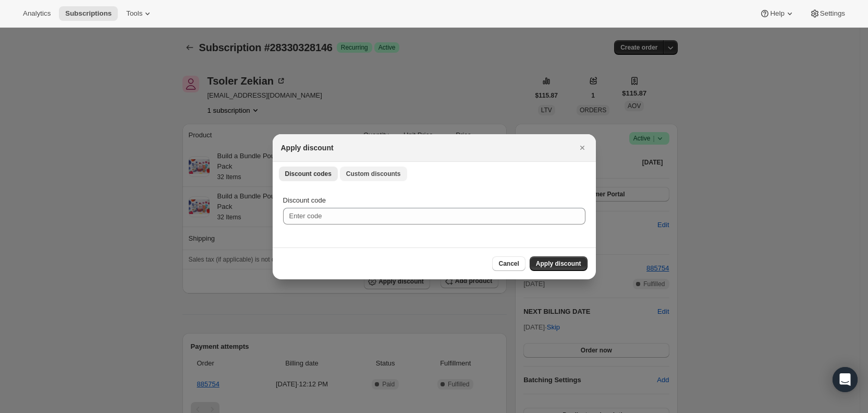 The image size is (868, 413). I want to click on button: Apply discount, so click(558, 264).